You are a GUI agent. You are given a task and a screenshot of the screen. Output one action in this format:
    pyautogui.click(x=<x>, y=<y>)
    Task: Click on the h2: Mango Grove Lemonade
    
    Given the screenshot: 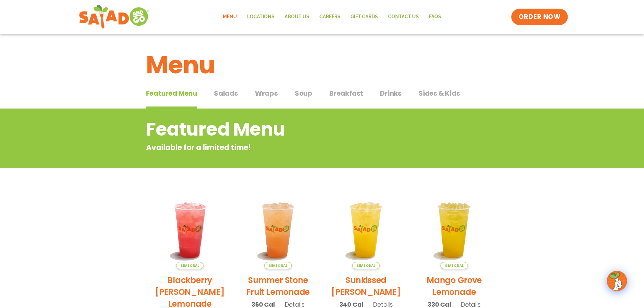 What is the action you would take?
    pyautogui.click(x=454, y=286)
    